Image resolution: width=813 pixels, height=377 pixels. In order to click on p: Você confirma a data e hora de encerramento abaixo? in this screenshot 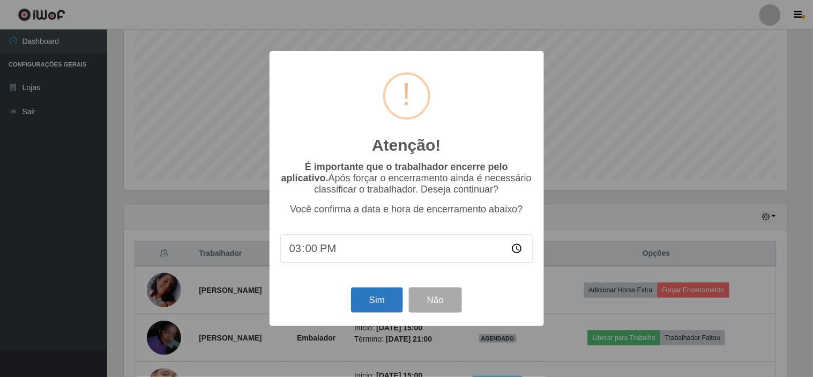, I will do `click(407, 209)`.